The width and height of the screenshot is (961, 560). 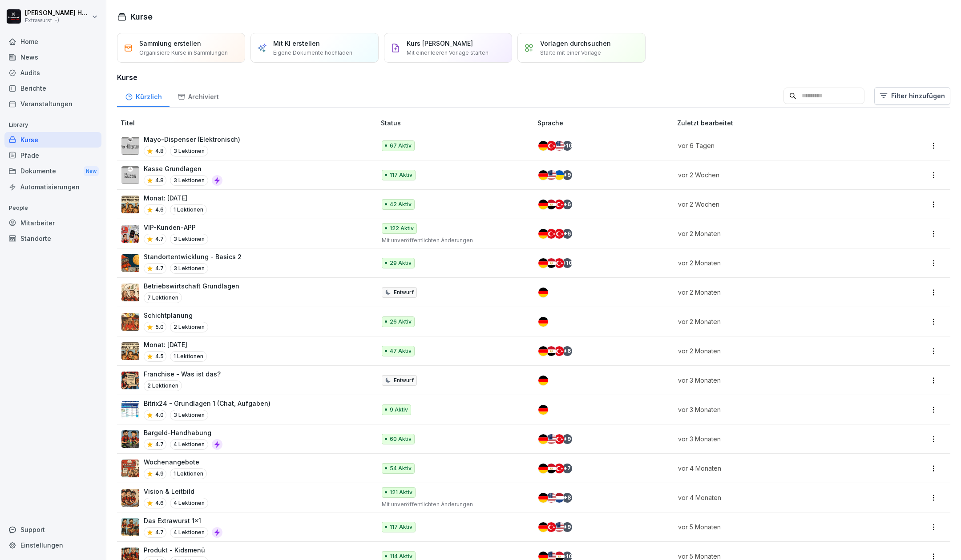 I want to click on p: Standortentwicklung - Basics 2, so click(x=193, y=256).